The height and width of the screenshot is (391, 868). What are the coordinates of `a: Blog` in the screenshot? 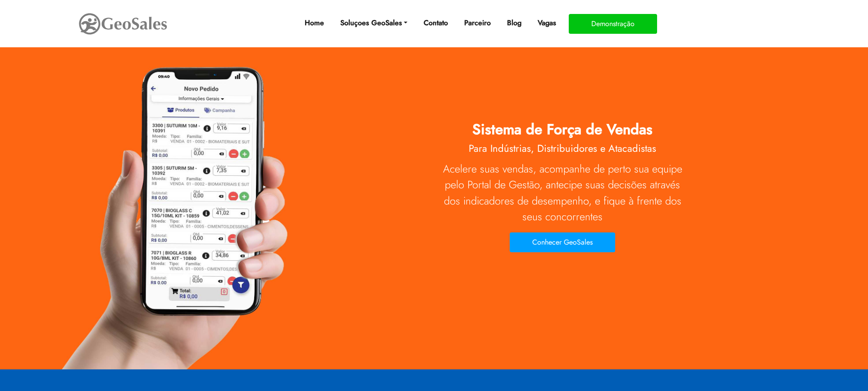 It's located at (514, 23).